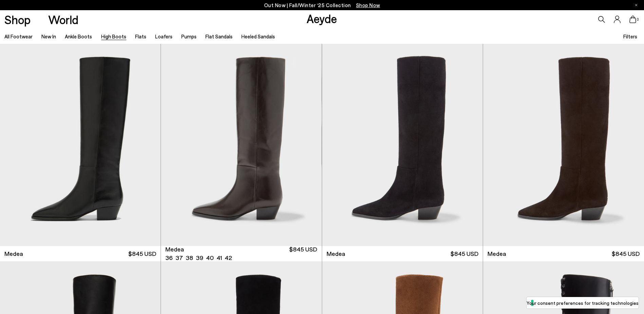 Image resolution: width=644 pixels, height=314 pixels. Describe the element at coordinates (197, 258) in the screenshot. I see `ul: variant` at that location.